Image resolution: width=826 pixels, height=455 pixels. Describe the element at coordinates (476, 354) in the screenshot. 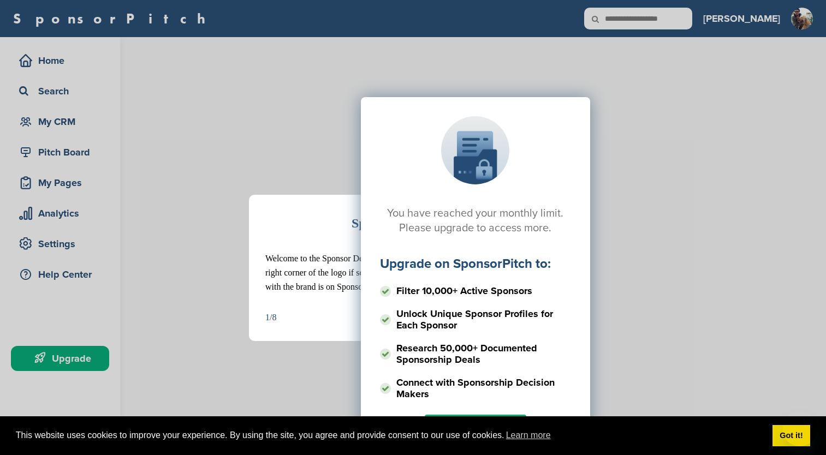

I see `li: Research 50,000+ Documented Sponsorship Deals` at that location.